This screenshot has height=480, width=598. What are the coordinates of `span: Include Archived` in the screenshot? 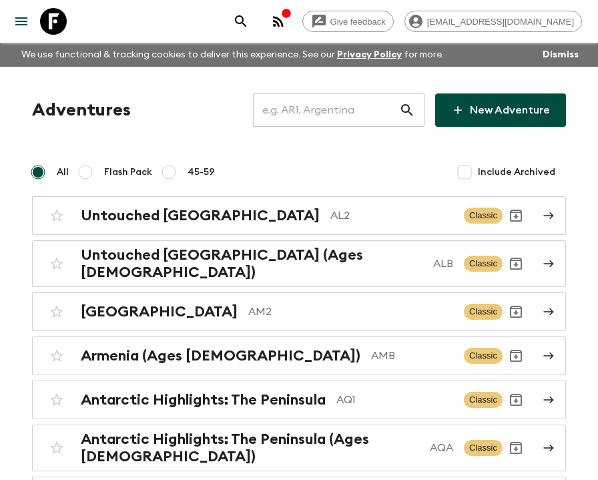 It's located at (517, 172).